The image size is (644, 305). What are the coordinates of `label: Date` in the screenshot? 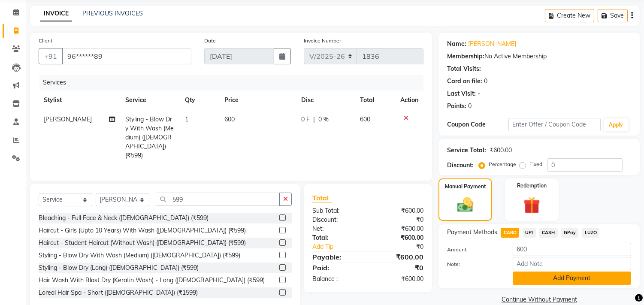 It's located at (210, 41).